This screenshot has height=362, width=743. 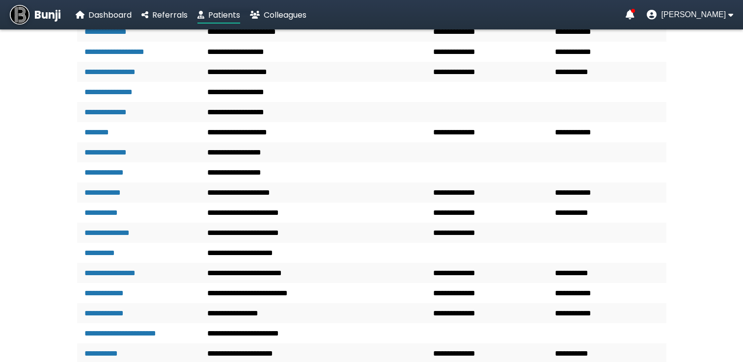 What do you see at coordinates (110, 15) in the screenshot?
I see `span: Dashboard` at bounding box center [110, 15].